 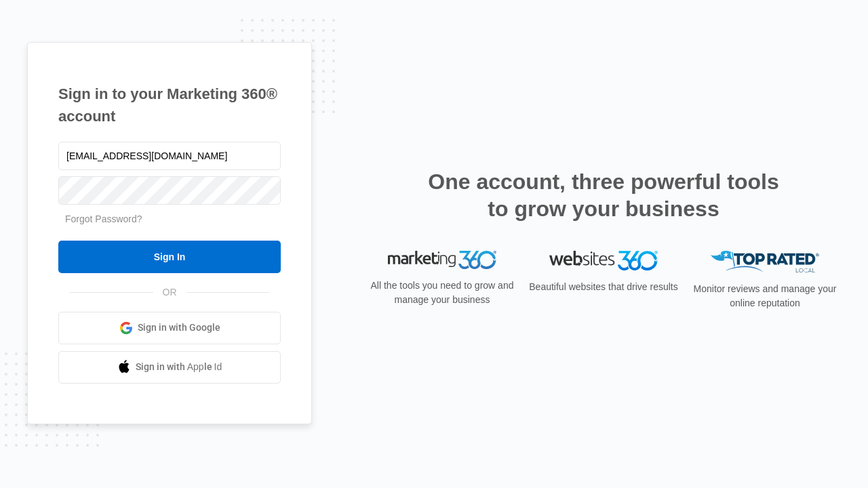 What do you see at coordinates (170, 257) in the screenshot?
I see `input: Sign In` at bounding box center [170, 257].